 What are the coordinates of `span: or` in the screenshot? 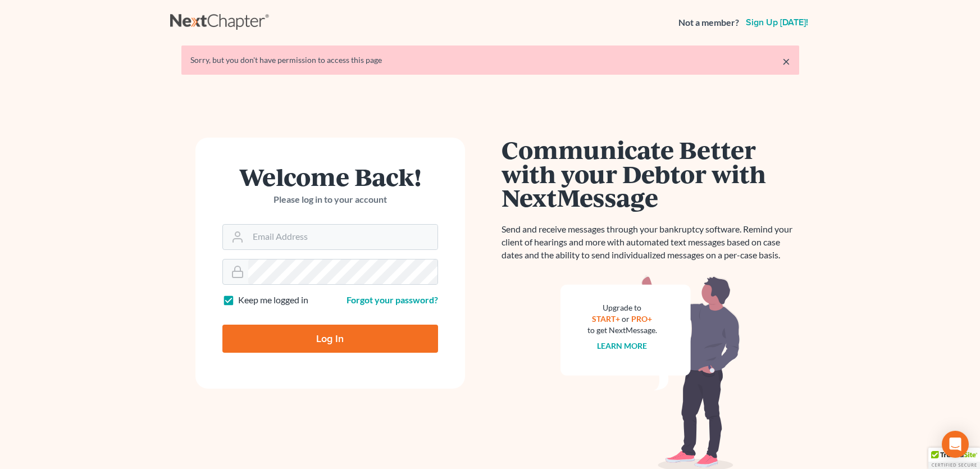 It's located at (625, 318).